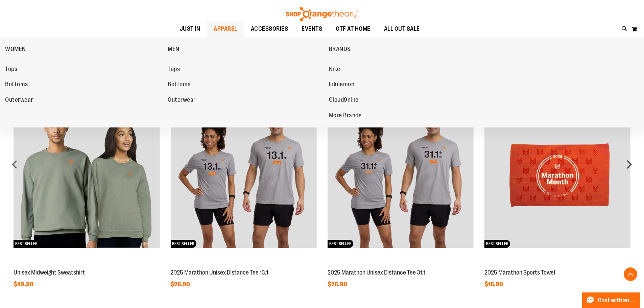 The height and width of the screenshot is (308, 644). What do you see at coordinates (494, 284) in the screenshot?
I see `span: $15.90` at bounding box center [494, 284].